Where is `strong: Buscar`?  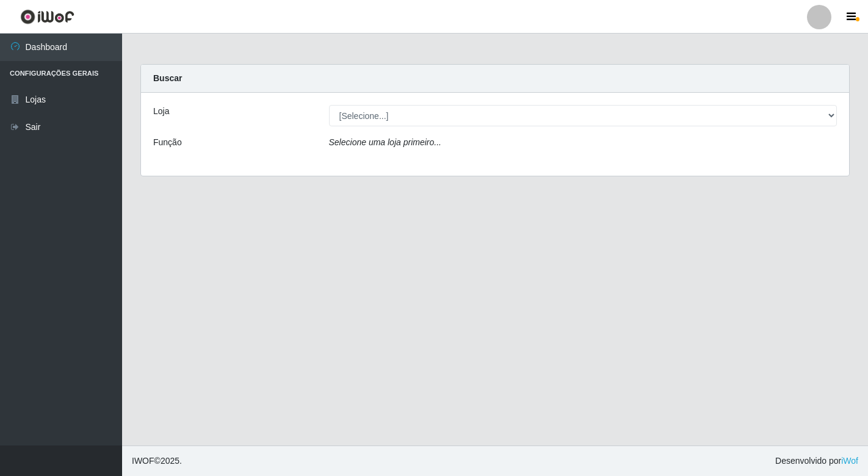
strong: Buscar is located at coordinates (167, 78).